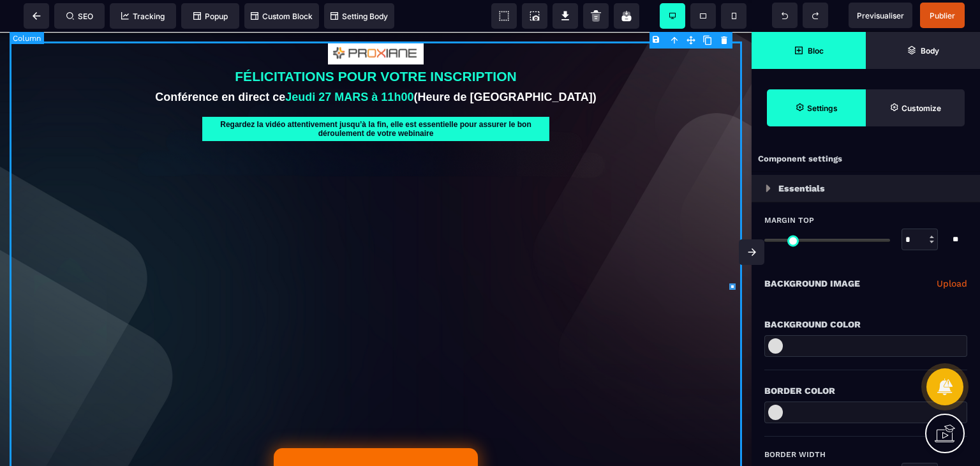 This screenshot has height=466, width=980. Describe the element at coordinates (915, 108) in the screenshot. I see `span: Open Style Manager` at that location.